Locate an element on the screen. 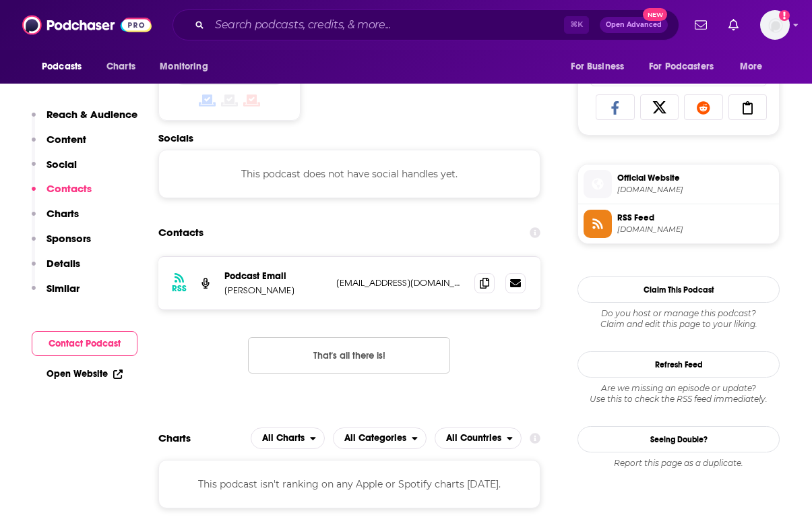  span: Charts is located at coordinates (121, 67).